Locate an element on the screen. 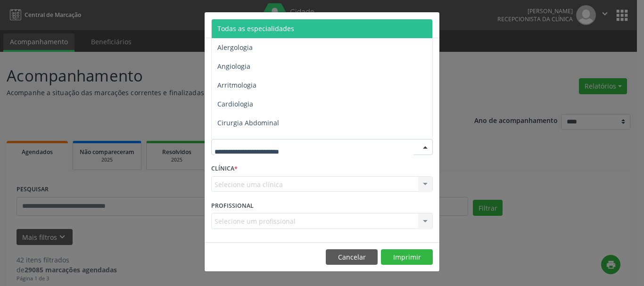 This screenshot has width=644, height=286. span: Cirurgia Abdominal is located at coordinates (248, 123).